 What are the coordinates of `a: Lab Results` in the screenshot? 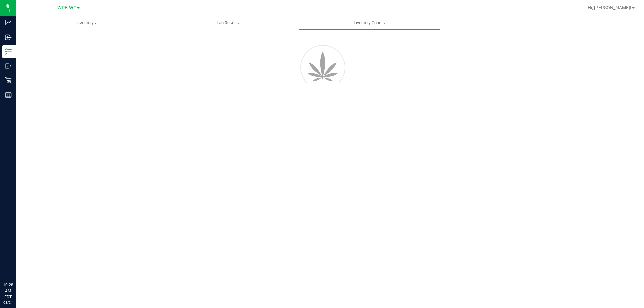 It's located at (228, 23).